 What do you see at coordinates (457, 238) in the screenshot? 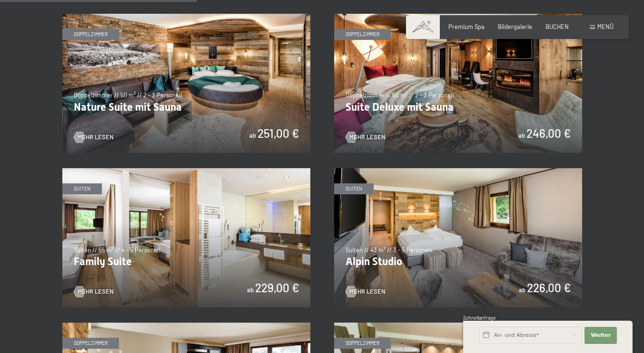
I see `img: Alpin Studio` at bounding box center [457, 238].